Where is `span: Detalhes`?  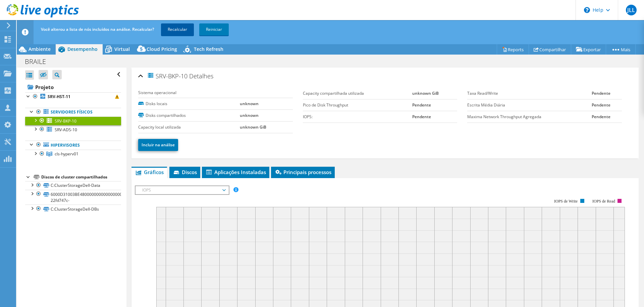 span: Detalhes is located at coordinates (201, 76).